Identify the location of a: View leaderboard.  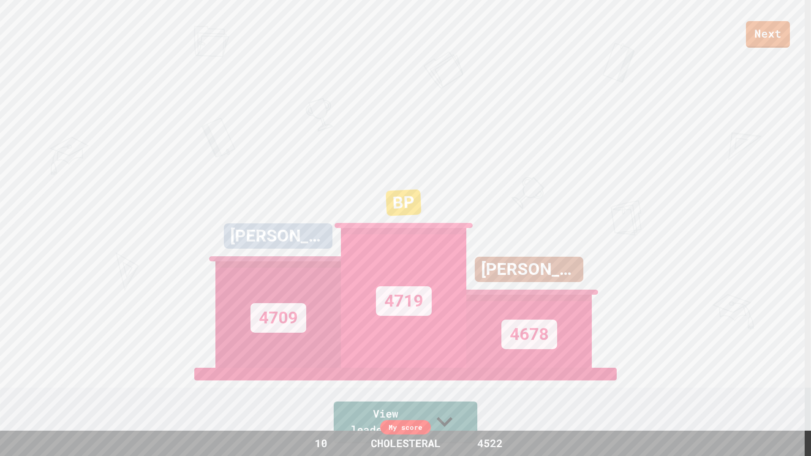
(405, 422).